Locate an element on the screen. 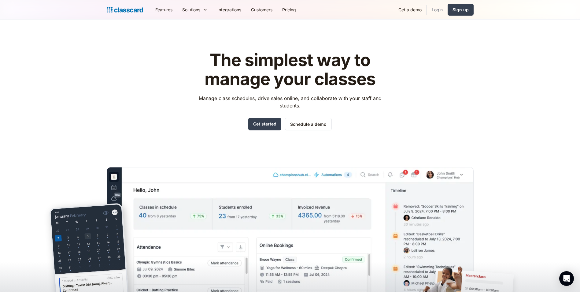 The height and width of the screenshot is (292, 580). a: Sign up is located at coordinates (461, 9).